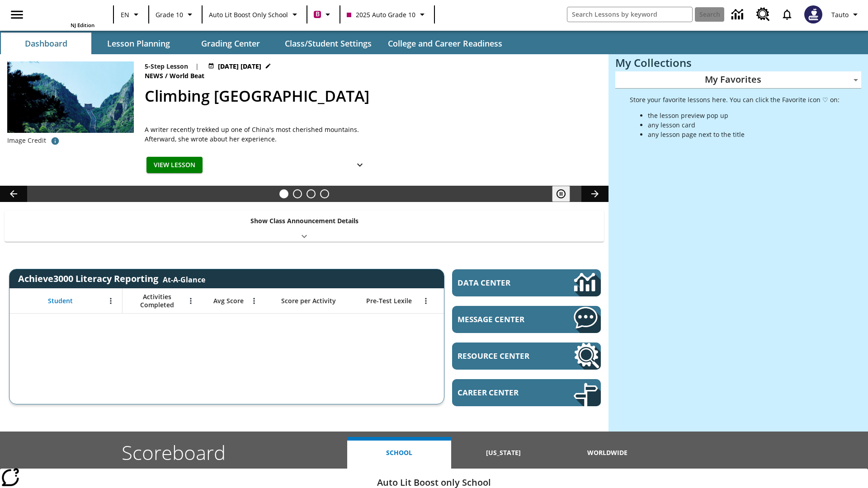  What do you see at coordinates (66, 13) in the screenshot?
I see `a: Home` at bounding box center [66, 13].